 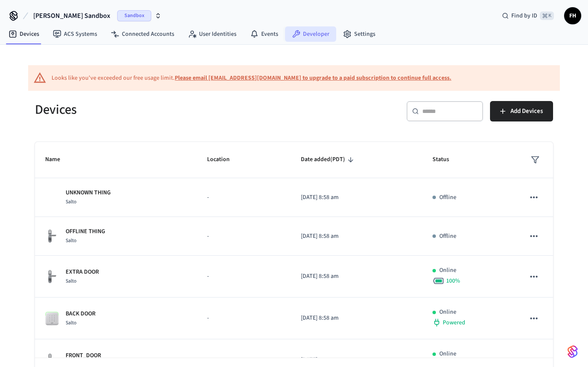 I want to click on span: Powered, so click(x=454, y=323).